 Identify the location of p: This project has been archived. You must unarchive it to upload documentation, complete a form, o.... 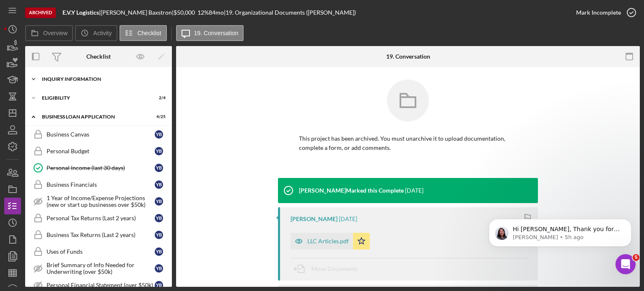
(408, 143).